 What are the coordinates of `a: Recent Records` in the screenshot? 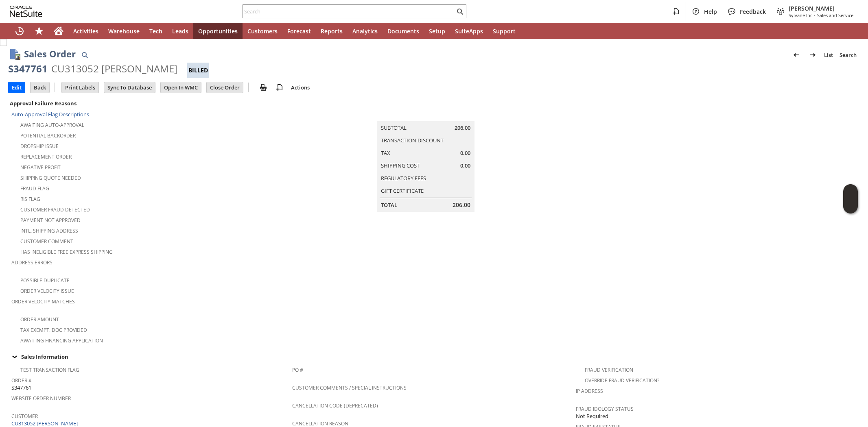 It's located at (19, 31).